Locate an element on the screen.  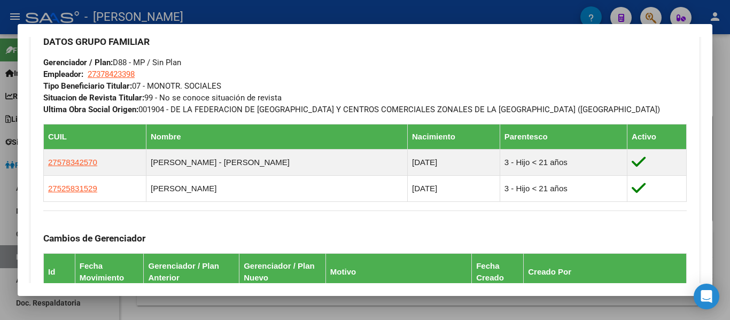
th: Fecha Movimiento is located at coordinates (109, 272).